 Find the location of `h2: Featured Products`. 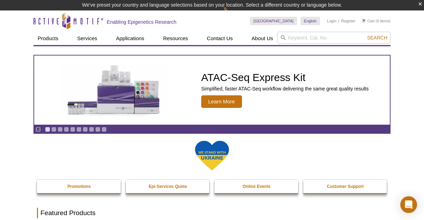

h2: Featured Products is located at coordinates (212, 213).